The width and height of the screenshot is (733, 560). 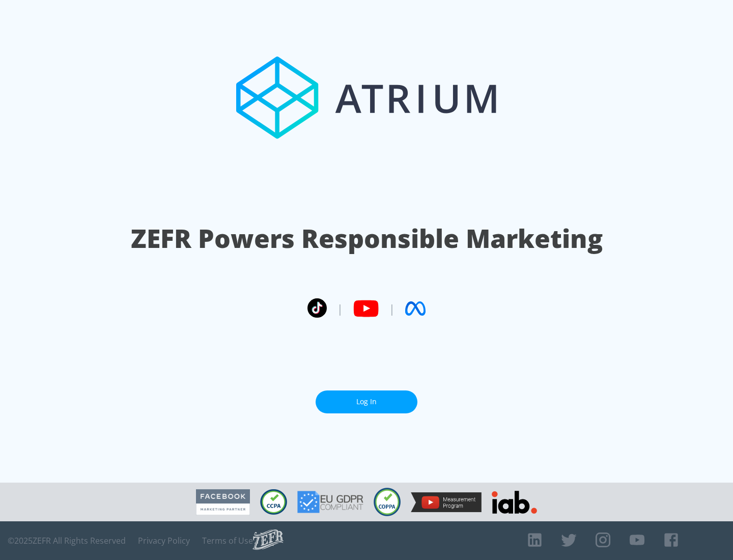 I want to click on img: COPPA Compliant, so click(x=387, y=502).